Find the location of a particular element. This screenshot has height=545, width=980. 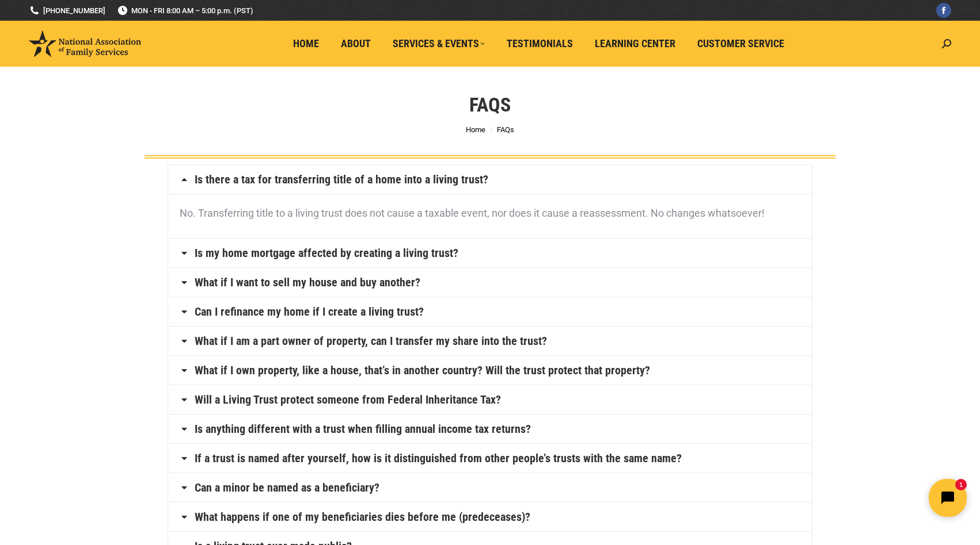

a: What if I own property, like a house, that’s in another country? Will the trust protect that prop... is located at coordinates (422, 371).